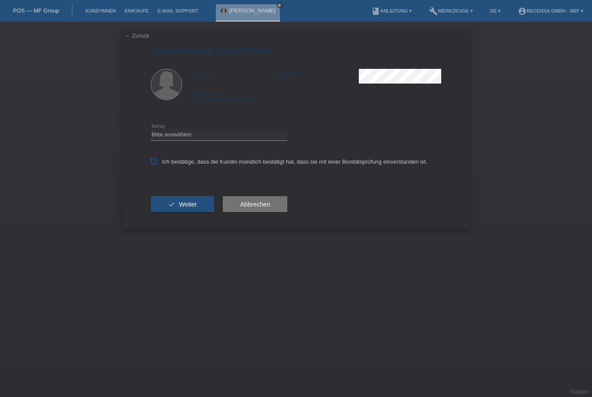 The width and height of the screenshot is (592, 397). Describe the element at coordinates (255, 205) in the screenshot. I see `span: Abbrechen` at that location.